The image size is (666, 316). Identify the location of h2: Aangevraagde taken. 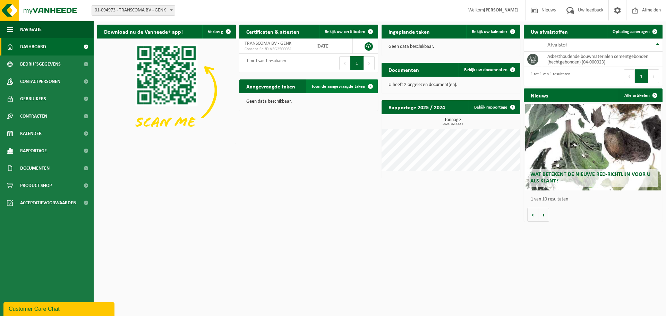
(271, 86).